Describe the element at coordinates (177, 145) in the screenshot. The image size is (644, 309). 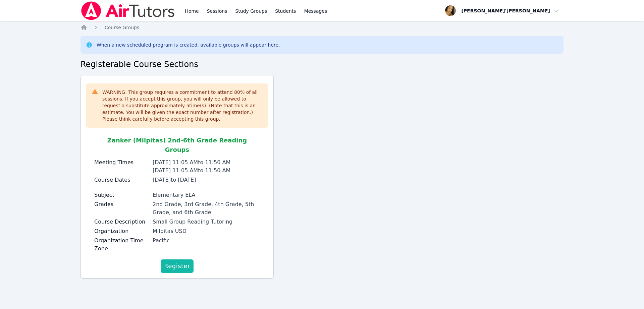
I see `span: Zanker (Milpitas) 2nd-6th Grade Reading Groups` at that location.